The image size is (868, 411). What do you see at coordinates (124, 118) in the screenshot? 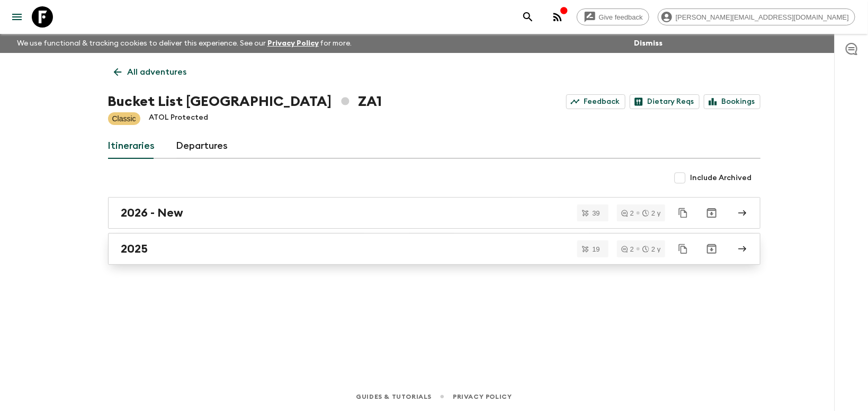
I see `p: Classic` at bounding box center [124, 118].